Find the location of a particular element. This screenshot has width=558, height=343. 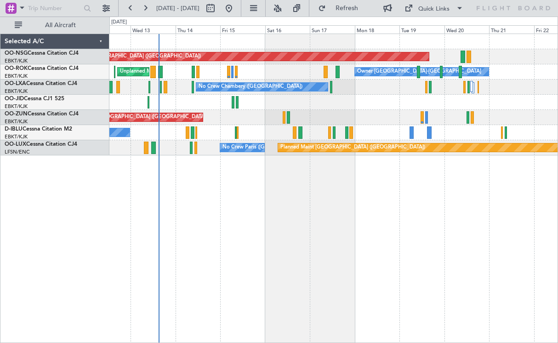

span: OO-ZUN is located at coordinates (16, 114).